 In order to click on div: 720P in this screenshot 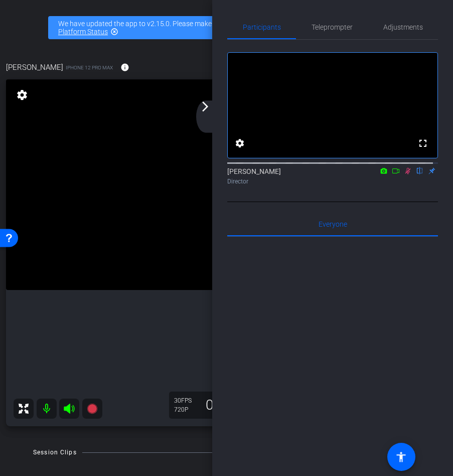, I will do `click(186, 410)`.